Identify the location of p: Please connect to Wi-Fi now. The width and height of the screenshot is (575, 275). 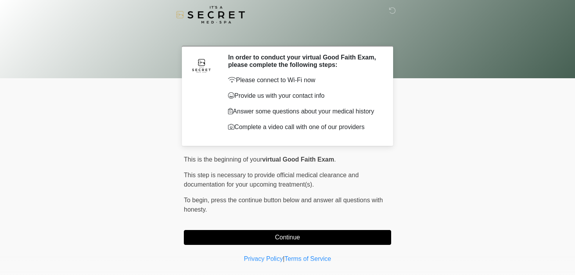
(304, 80).